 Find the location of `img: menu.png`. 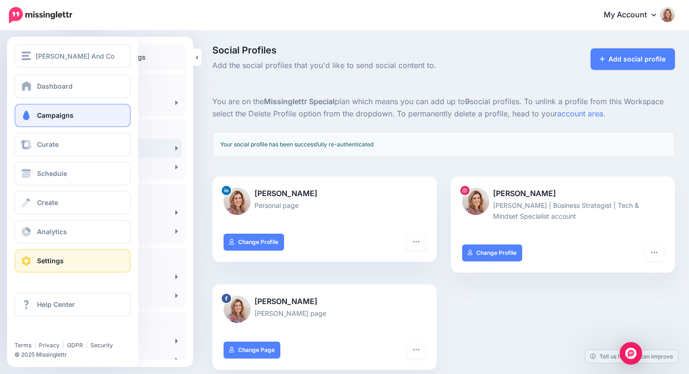

img: menu.png is located at coordinates (26, 56).